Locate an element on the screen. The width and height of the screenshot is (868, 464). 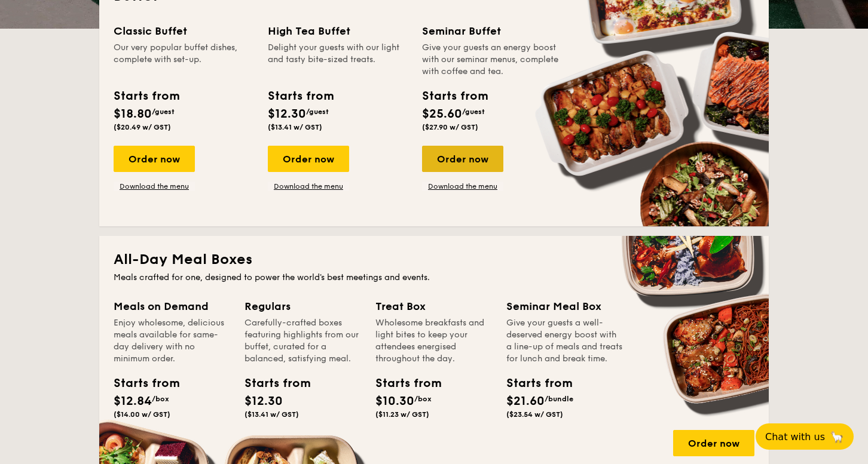
span: ($20.49 w/ GST) is located at coordinates (142, 127).